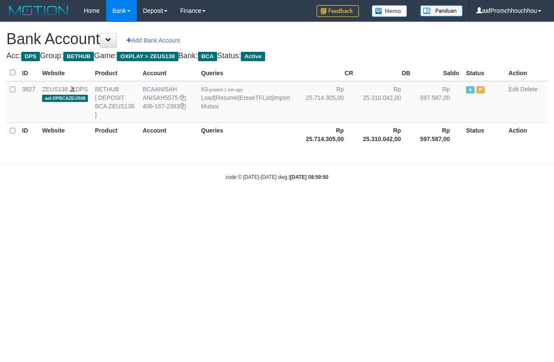 The width and height of the screenshot is (554, 362). I want to click on img: Button%20Memo.svg, so click(390, 11).